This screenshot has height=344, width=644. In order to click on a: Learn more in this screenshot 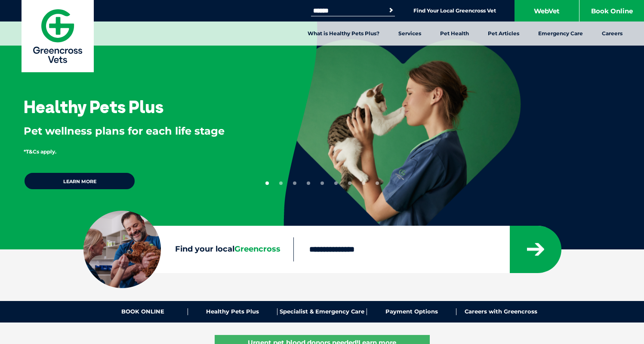, I will do `click(80, 181)`.